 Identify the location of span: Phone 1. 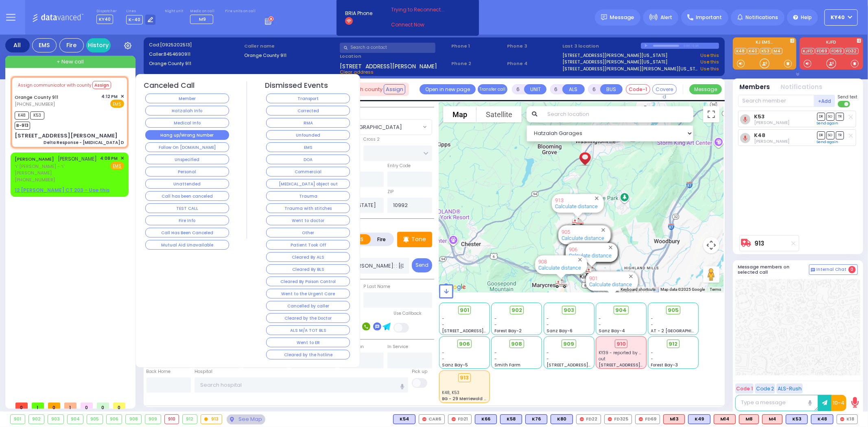
(477, 46).